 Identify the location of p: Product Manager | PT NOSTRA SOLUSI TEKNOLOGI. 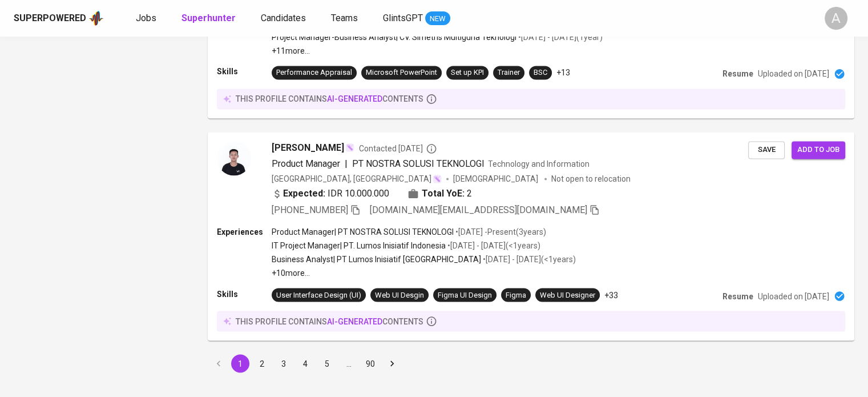
(362, 232).